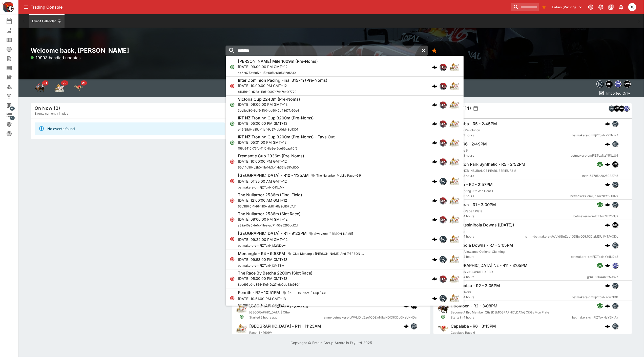 The height and width of the screenshot is (357, 644). Describe the element at coordinates (473, 205) in the screenshot. I see `h6: Sandown - R1 - 3:00PM` at that location.